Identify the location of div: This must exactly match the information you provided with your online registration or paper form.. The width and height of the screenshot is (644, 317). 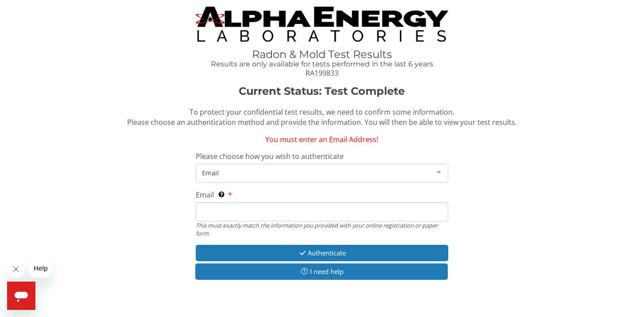
(322, 230).